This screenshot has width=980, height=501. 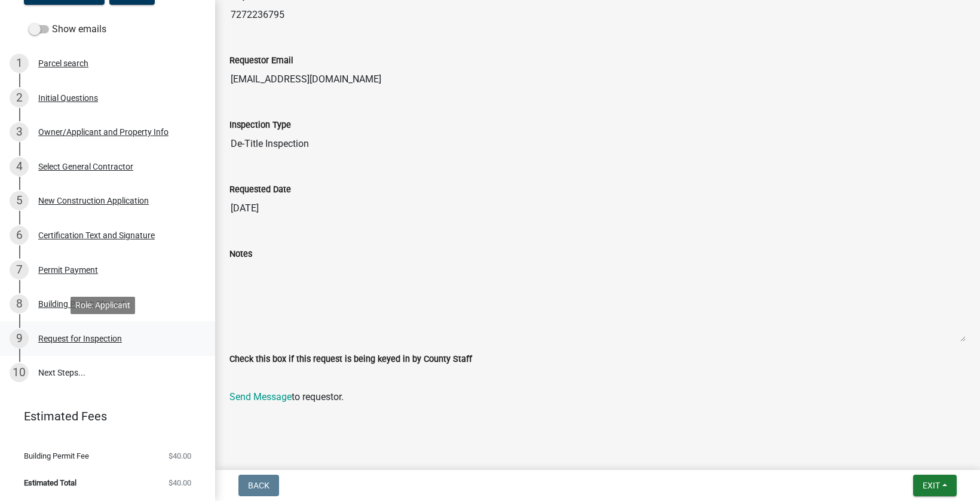 I want to click on div: Permit Payment, so click(x=69, y=271).